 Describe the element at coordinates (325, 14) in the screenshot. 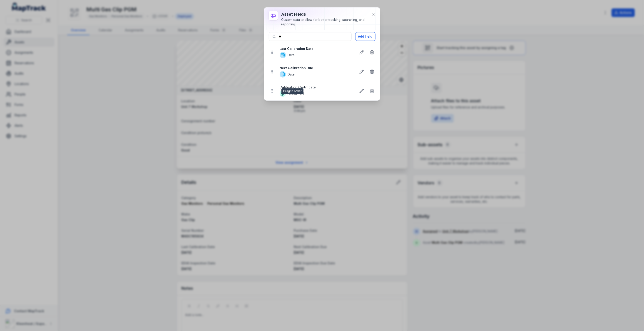

I see `h3: asset fields` at that location.